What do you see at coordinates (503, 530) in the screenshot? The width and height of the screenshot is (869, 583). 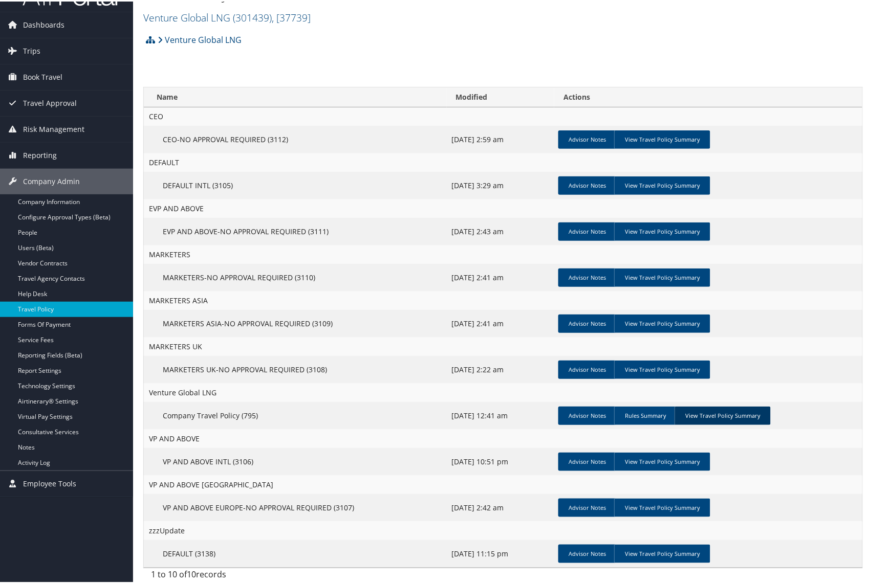 I see `td: zzzUpdate` at bounding box center [503, 530].